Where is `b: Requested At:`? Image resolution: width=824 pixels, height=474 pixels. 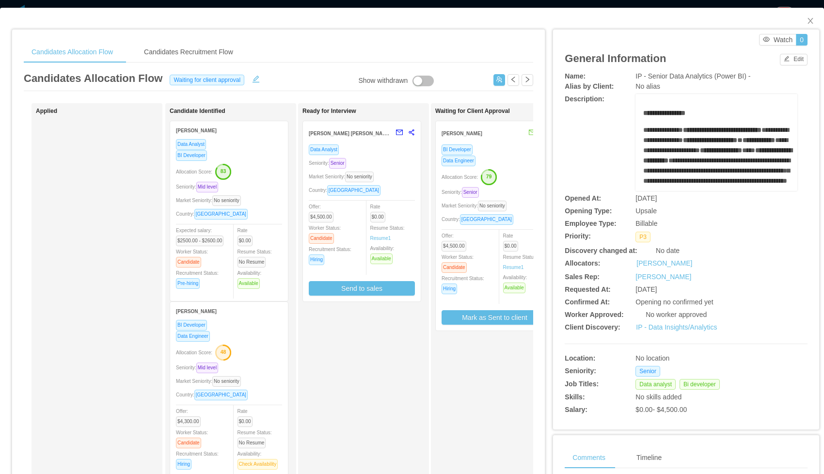
b: Requested At: is located at coordinates (587, 289).